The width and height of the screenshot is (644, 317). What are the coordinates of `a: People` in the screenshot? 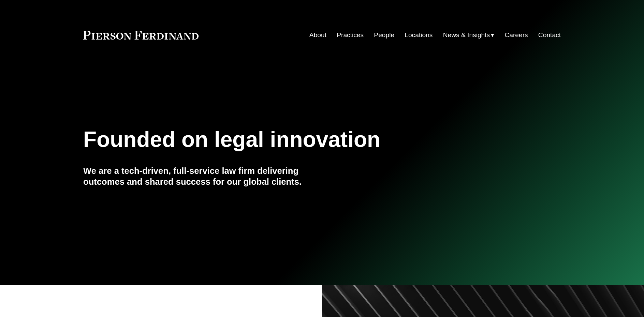 It's located at (384, 35).